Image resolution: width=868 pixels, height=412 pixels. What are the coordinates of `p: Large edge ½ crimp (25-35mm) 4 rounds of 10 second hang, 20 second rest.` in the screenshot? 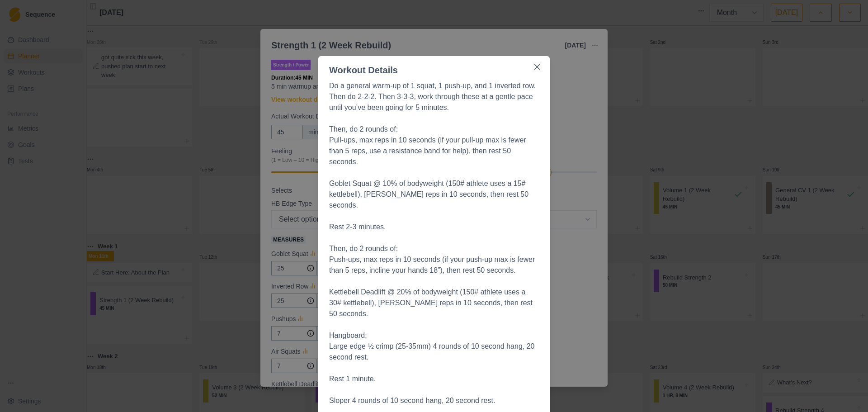 It's located at (434, 352).